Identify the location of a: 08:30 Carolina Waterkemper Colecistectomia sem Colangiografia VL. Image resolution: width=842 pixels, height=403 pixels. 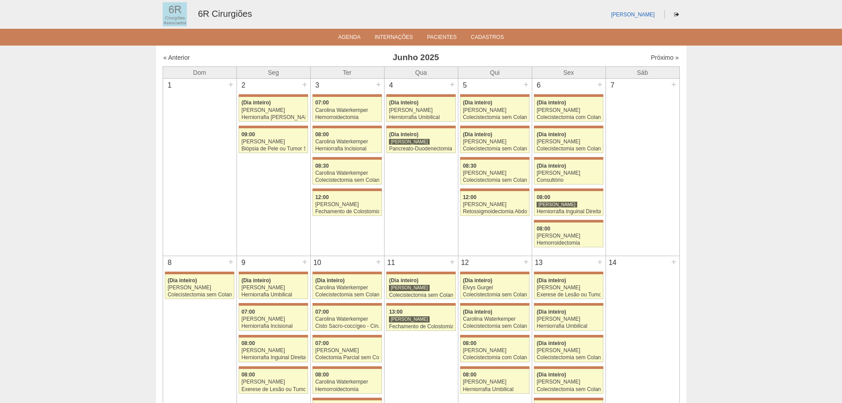
(347, 172).